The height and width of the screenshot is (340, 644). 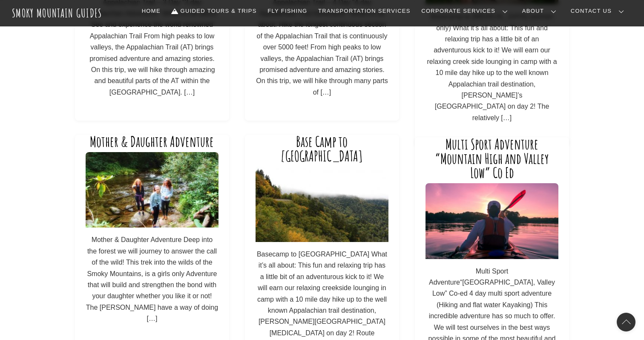 What do you see at coordinates (364, 11) in the screenshot?
I see `a: Transportation Services` at bounding box center [364, 11].